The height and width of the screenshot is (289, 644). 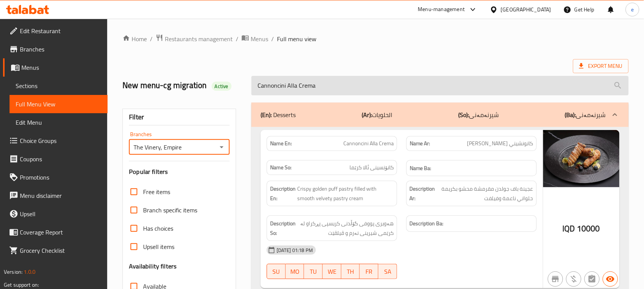 I want to click on a: Choice Groups, so click(x=55, y=141).